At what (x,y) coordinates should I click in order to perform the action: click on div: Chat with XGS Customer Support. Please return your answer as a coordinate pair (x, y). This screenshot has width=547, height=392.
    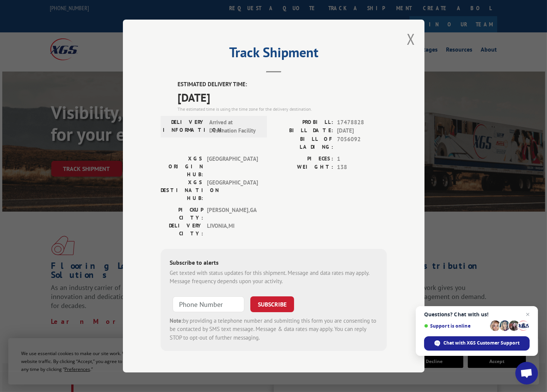
    Looking at the image, I should click on (477, 344).